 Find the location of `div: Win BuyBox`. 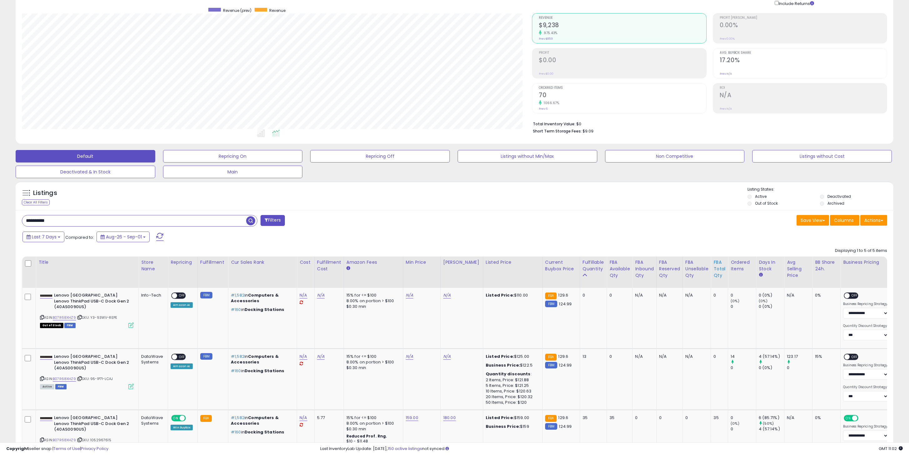

div: Win BuyBox is located at coordinates (182, 427).